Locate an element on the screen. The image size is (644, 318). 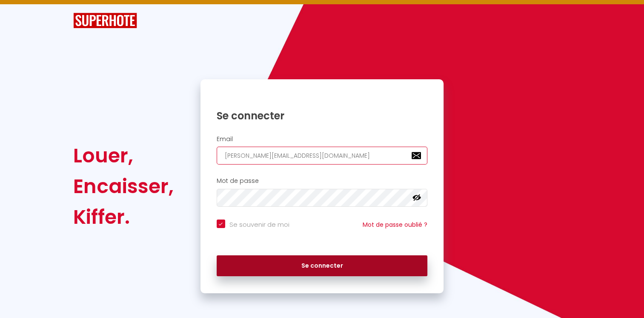
input: Ton Email is located at coordinates (322, 155).